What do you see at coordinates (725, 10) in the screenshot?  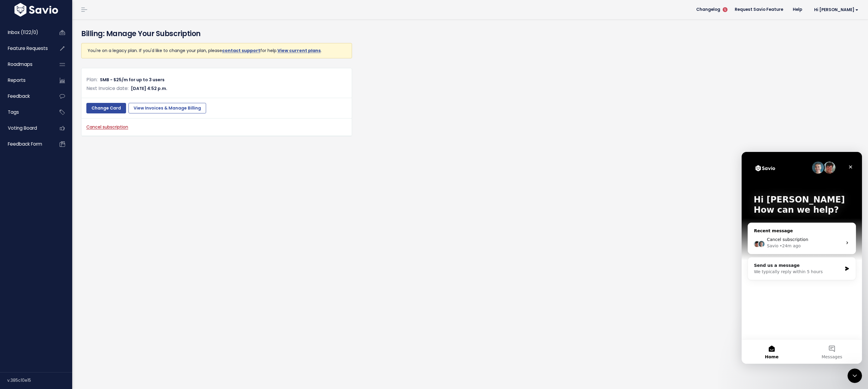 I see `span: 5` at bounding box center [725, 10].